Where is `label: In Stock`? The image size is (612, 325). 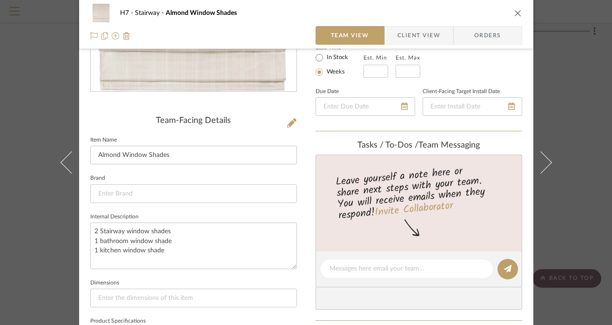 label: In Stock is located at coordinates (337, 58).